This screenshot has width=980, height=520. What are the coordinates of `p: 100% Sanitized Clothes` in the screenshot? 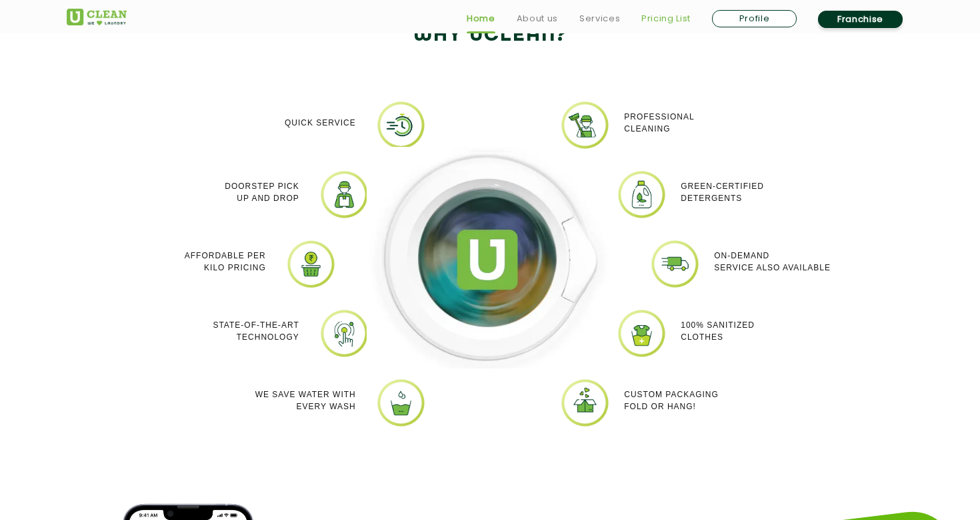 It's located at (717, 331).